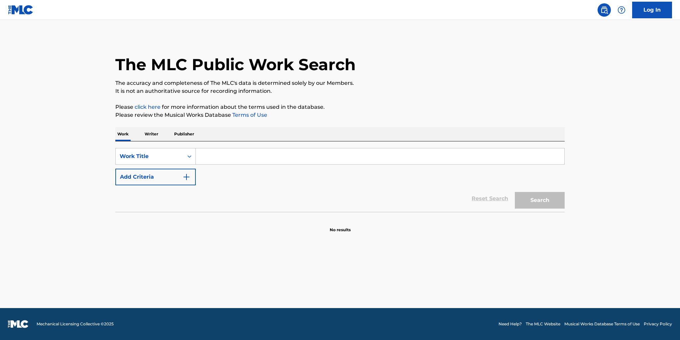 The height and width of the screenshot is (340, 680). What do you see at coordinates (621, 10) in the screenshot?
I see `img: help` at bounding box center [621, 10].